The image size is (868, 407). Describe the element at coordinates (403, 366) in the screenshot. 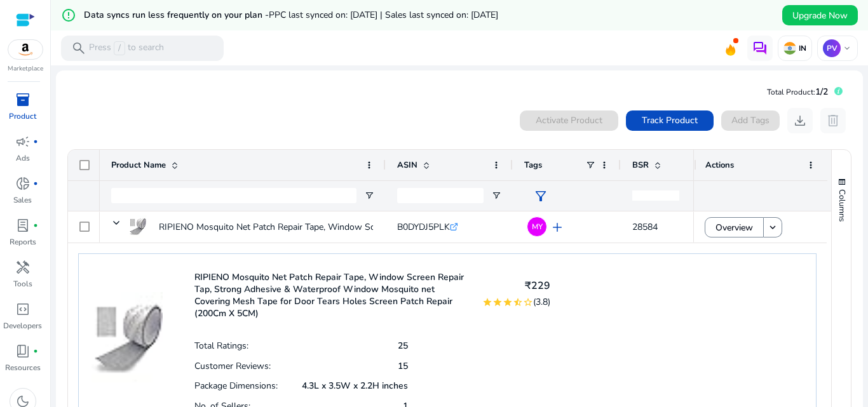

I see `p: 15` at that location.